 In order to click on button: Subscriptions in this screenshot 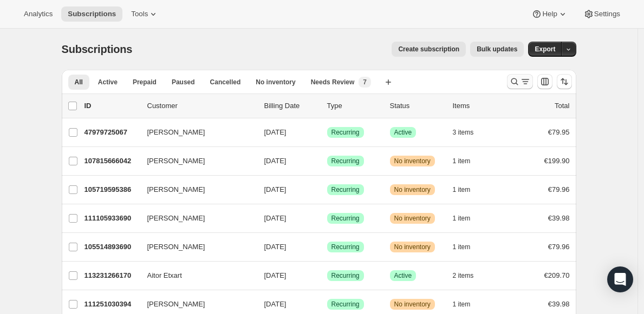, I will do `click(92, 14)`.